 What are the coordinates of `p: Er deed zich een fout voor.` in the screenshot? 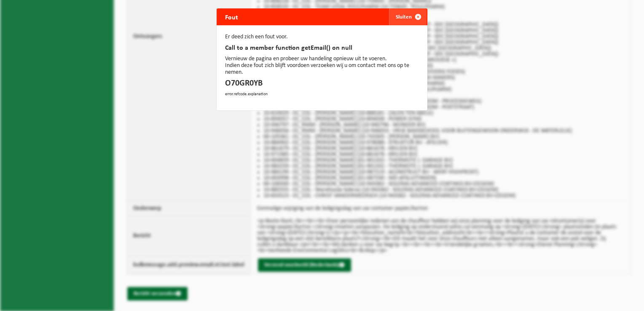 It's located at (322, 37).